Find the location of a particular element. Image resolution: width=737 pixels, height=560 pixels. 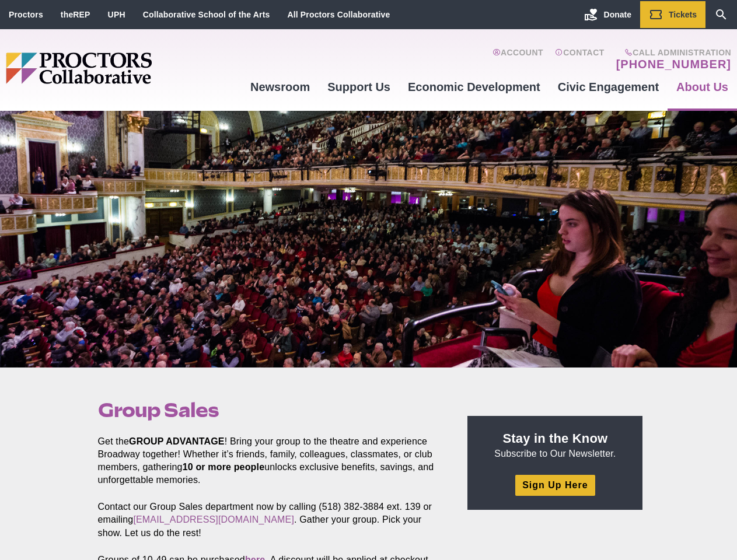

a: About Us is located at coordinates (702, 87).